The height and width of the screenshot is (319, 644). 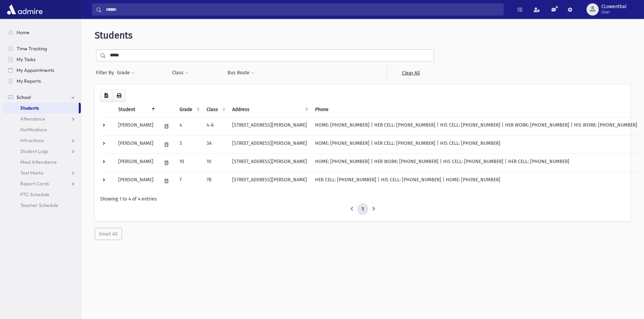 I want to click on div: Showing 1 to 4 of 4 entries, so click(x=362, y=199).